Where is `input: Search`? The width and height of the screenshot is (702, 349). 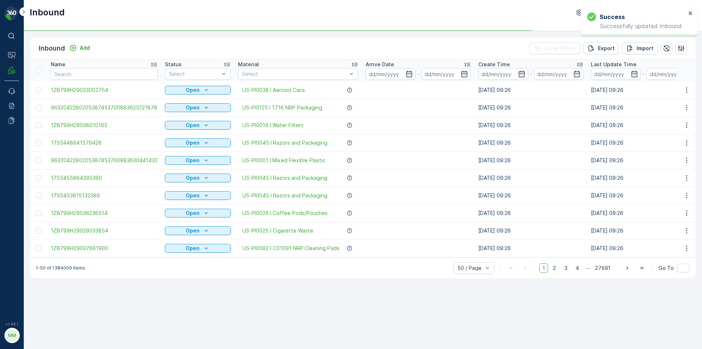 input: Search is located at coordinates (104, 74).